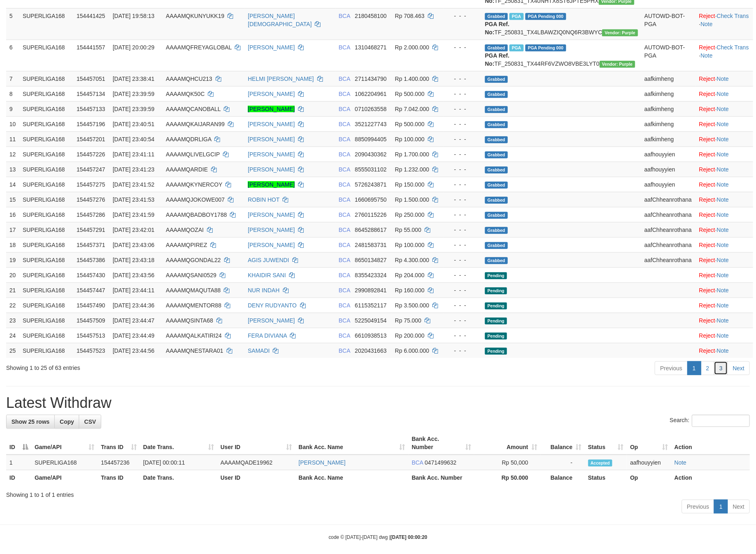  Describe the element at coordinates (410, 16) in the screenshot. I see `span: Rp 708.463` at that location.